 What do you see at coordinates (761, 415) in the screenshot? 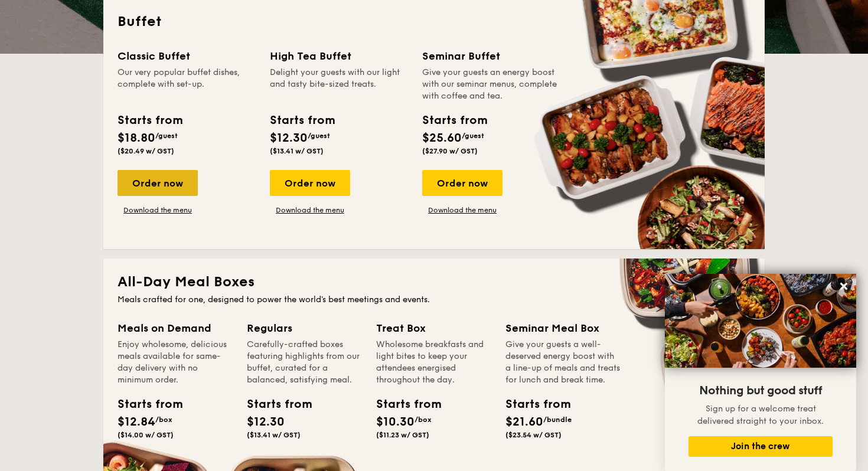
I see `span: Sign up for a welcome treat delivered straight to your inbox.` at bounding box center [761, 415].